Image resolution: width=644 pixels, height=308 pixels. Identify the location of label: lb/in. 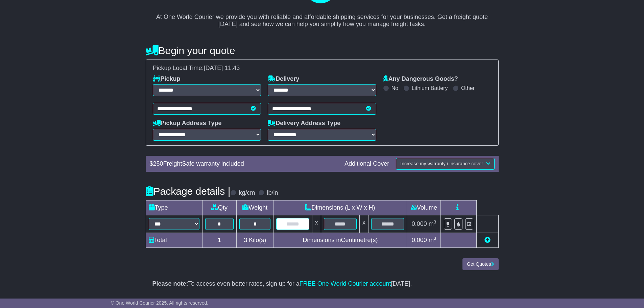
(272, 193).